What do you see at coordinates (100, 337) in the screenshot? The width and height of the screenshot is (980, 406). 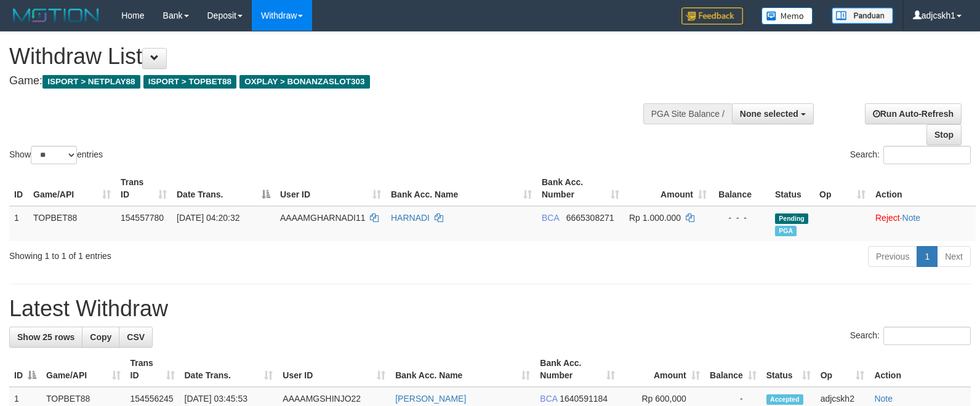 I see `span: Copy` at bounding box center [100, 337].